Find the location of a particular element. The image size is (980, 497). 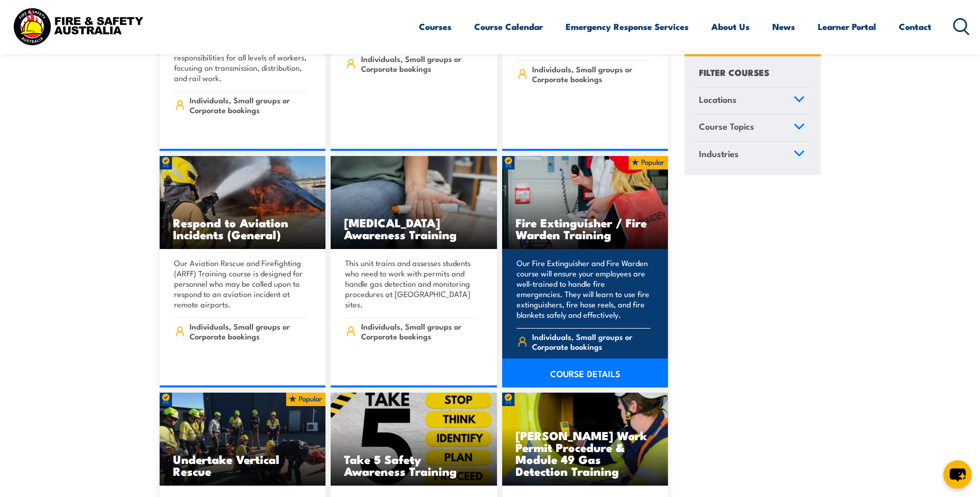

a: Fire Extinguisher / Fire Warden Training is located at coordinates (586, 202).